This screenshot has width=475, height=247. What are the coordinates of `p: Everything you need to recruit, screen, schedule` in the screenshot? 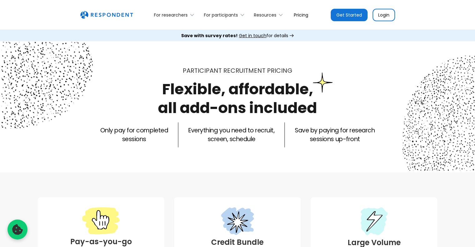 It's located at (232, 135).